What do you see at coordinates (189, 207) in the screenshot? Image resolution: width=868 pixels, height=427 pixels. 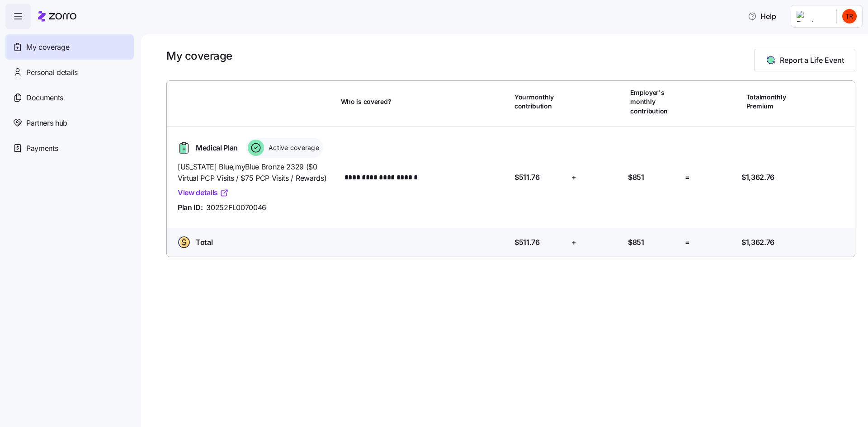 I see `span: Plan ID:` at bounding box center [189, 207].